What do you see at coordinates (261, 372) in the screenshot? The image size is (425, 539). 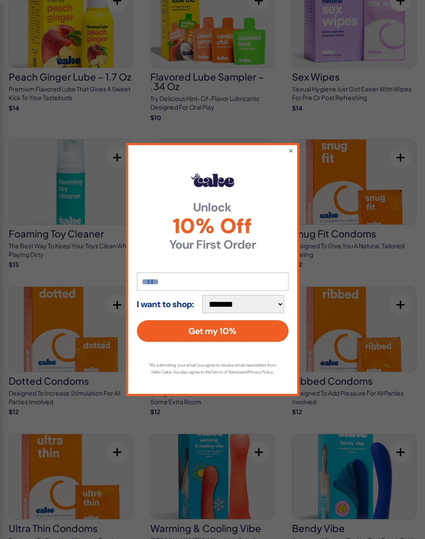 I see `a: Privacy Policy` at bounding box center [261, 372].